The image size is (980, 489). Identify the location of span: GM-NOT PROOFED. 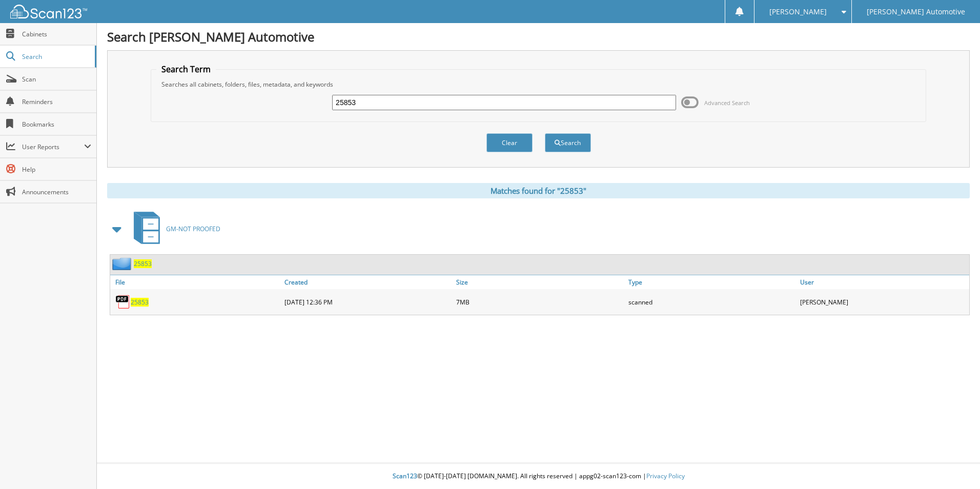
(193, 228).